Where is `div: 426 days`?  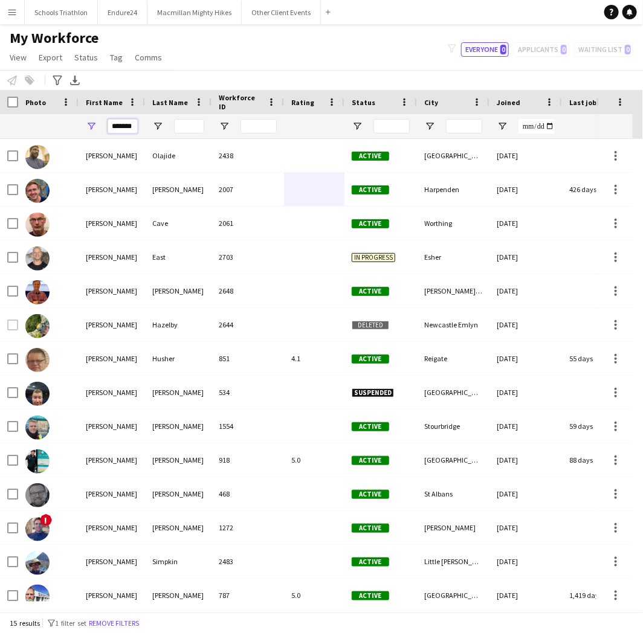 div: 426 days is located at coordinates (598, 189).